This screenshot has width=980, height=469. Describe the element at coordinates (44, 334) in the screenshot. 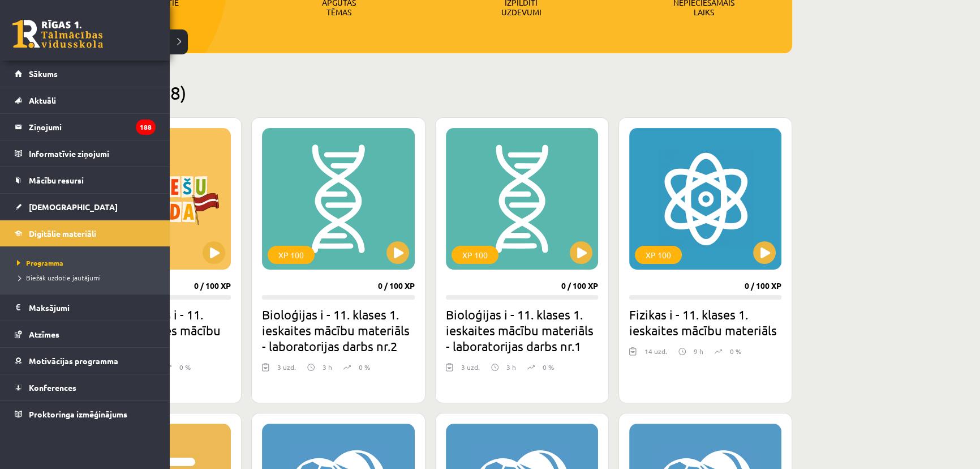

I see `span: Atzīmes` at that location.